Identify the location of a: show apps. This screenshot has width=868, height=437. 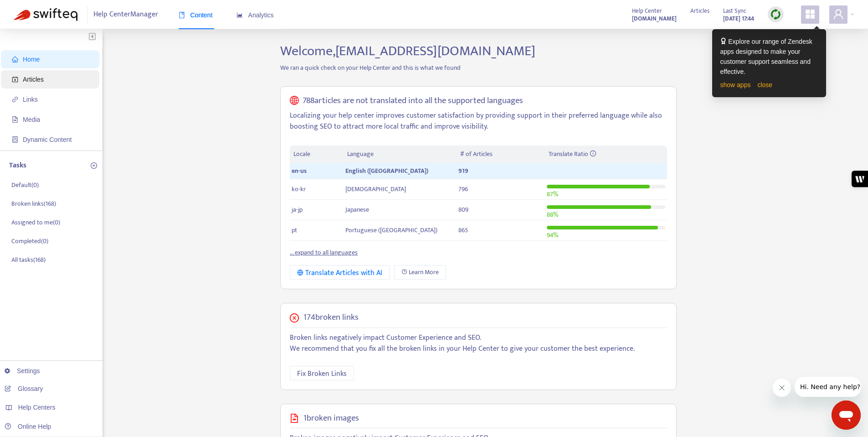
(735, 85).